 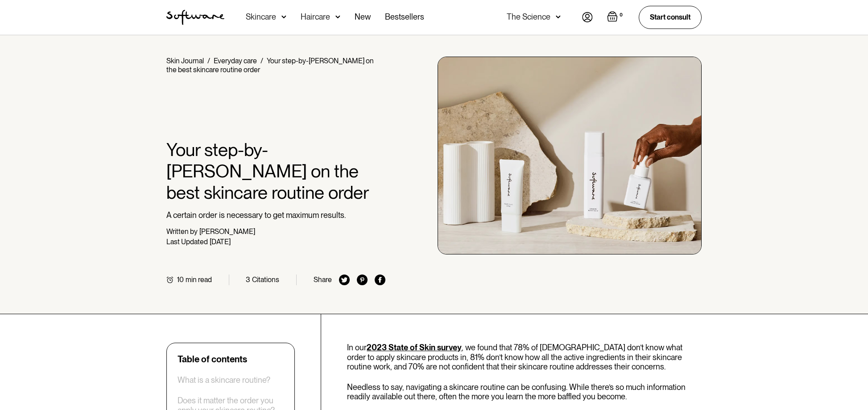 I want to click on p: A certain order is necessary to get maximum results., so click(x=276, y=215).